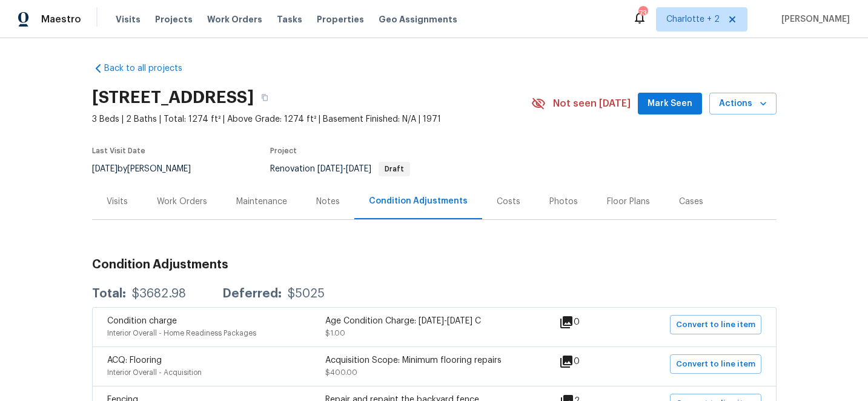  Describe the element at coordinates (142, 321) in the screenshot. I see `span: Condition charge` at that location.